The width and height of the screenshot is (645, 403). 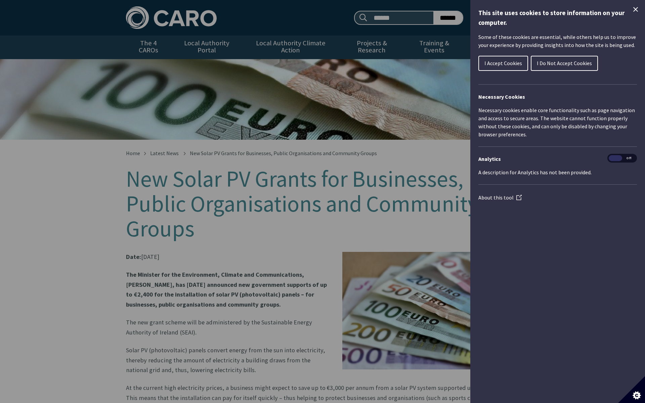 What do you see at coordinates (558, 159) in the screenshot?
I see `h3: Analytics` at bounding box center [558, 159].